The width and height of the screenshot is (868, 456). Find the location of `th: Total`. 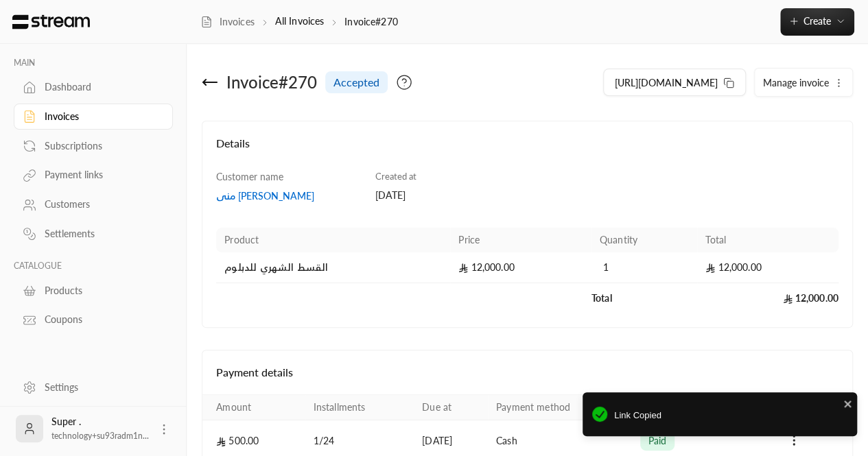

th: Total is located at coordinates (768, 240).